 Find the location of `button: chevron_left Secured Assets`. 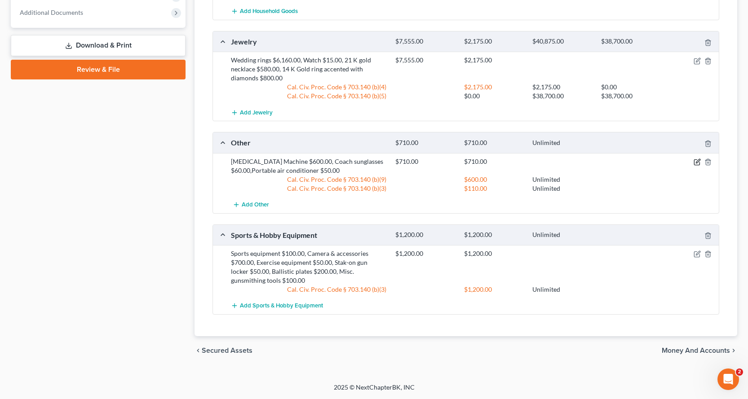

button: chevron_left Secured Assets is located at coordinates (223, 351).